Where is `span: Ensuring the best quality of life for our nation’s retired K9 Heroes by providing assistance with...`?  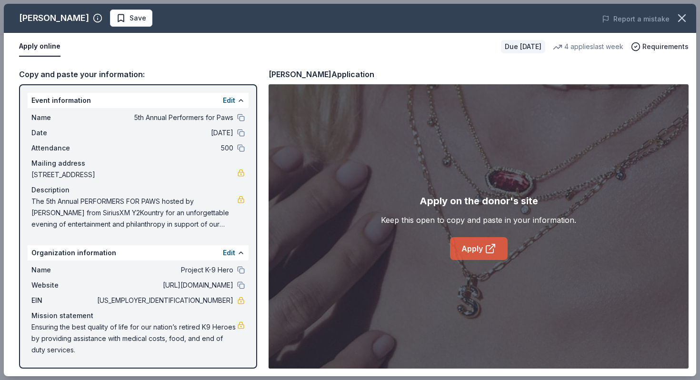 span: Ensuring the best quality of life for our nation’s retired K9 Heroes by providing assistance with... is located at coordinates (134, 339).